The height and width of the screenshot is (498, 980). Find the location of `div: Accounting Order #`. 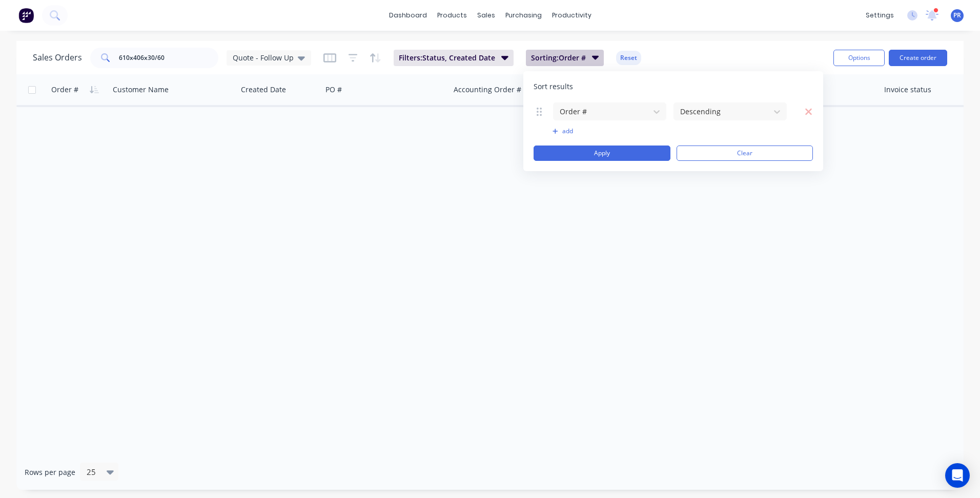

div: Accounting Order # is located at coordinates (487, 89).